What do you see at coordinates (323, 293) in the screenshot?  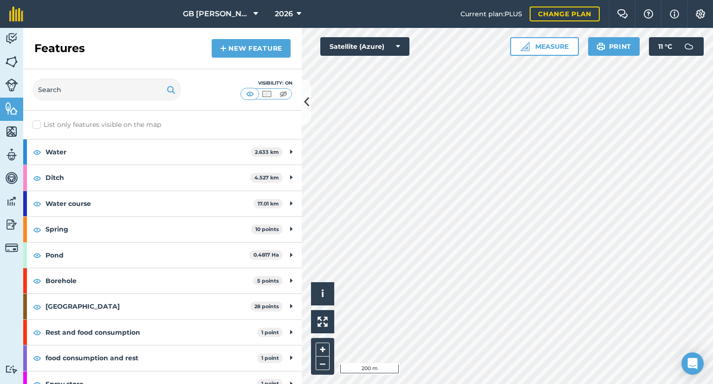 I see `span: i` at bounding box center [323, 293].